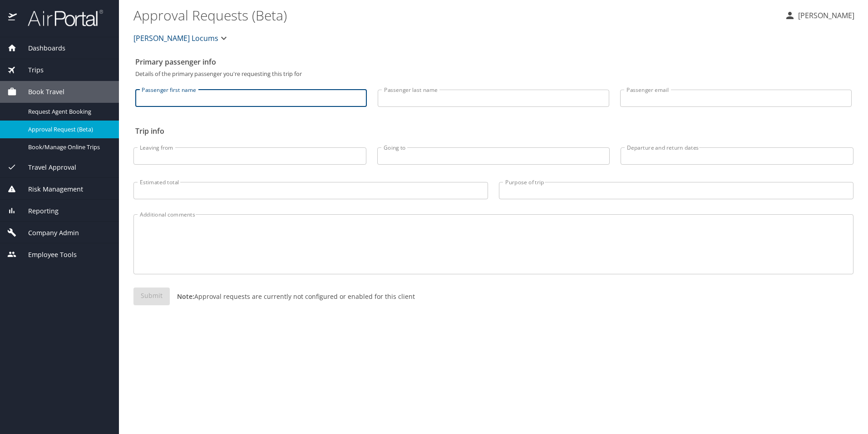 The height and width of the screenshot is (434, 868). I want to click on img: icon-airportal.png, so click(13, 18).